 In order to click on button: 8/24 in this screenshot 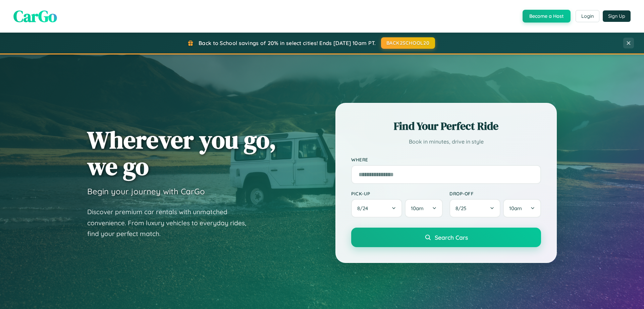, I will do `click(377, 208)`.